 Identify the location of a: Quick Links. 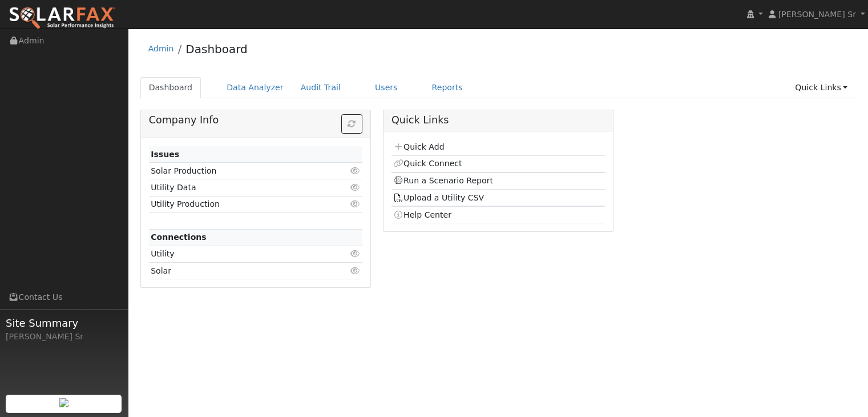
(821, 88).